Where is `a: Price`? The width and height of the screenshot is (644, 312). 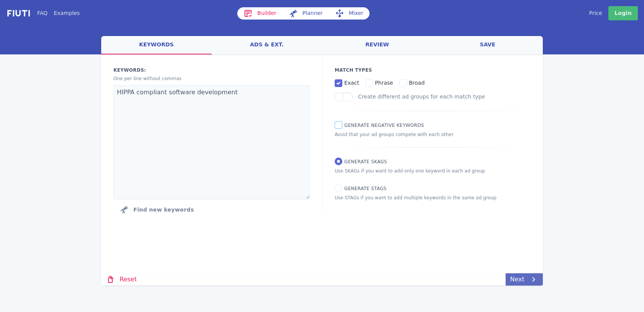
a: Price is located at coordinates (596, 13).